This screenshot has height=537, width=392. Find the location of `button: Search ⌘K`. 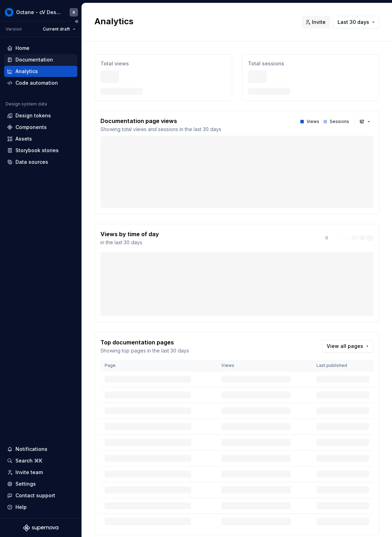

button: Search ⌘K is located at coordinates (41, 461).